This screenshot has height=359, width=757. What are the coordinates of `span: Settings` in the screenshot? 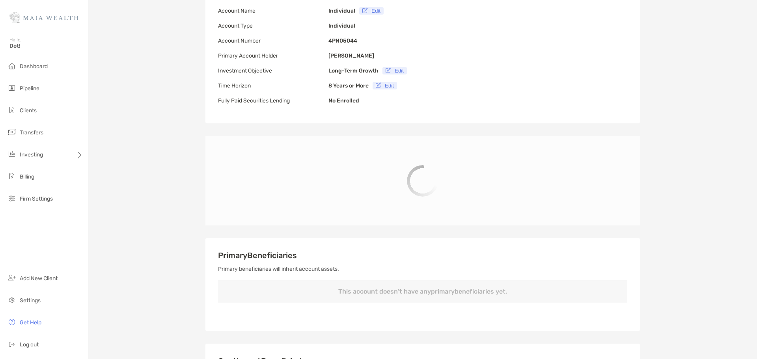 It's located at (30, 300).